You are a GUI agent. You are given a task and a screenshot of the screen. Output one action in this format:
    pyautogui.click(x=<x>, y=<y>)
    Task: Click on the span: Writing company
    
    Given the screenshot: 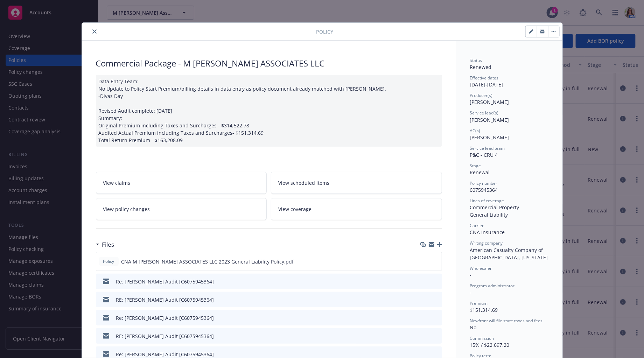 What is the action you would take?
    pyautogui.click(x=487, y=243)
    